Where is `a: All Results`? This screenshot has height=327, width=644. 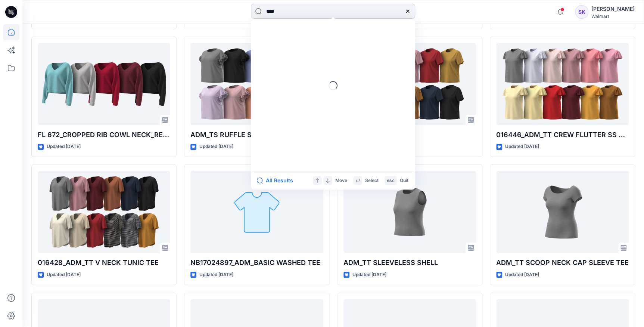 a: All Results is located at coordinates (278, 180).